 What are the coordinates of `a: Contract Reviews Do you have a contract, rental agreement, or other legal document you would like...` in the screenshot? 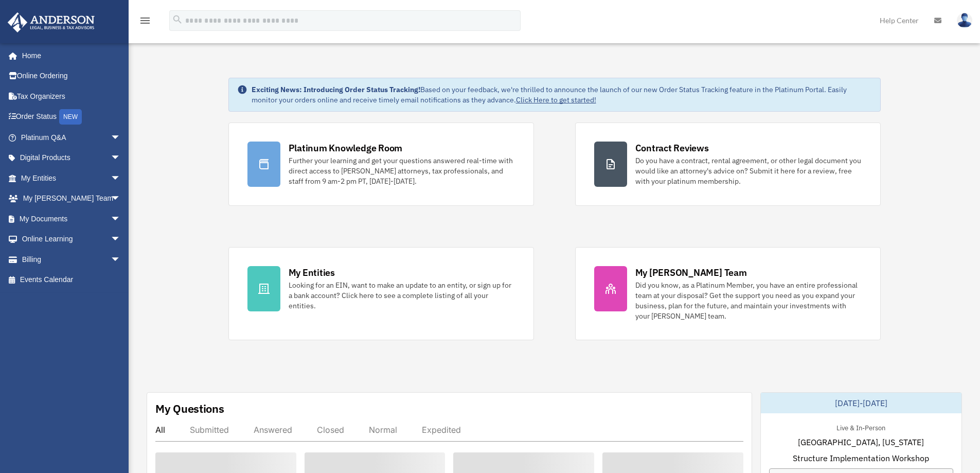 It's located at (728, 164).